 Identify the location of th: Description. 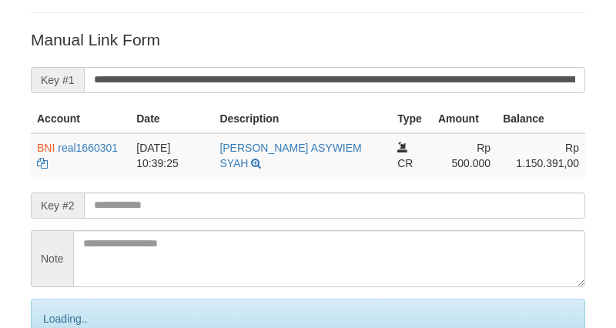
(302, 119).